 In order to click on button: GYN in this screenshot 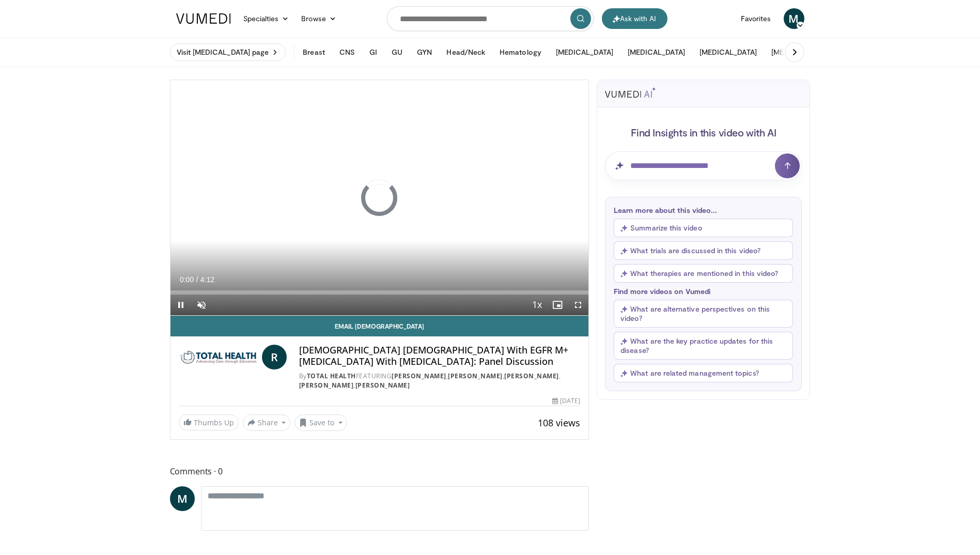, I will do `click(424, 52)`.